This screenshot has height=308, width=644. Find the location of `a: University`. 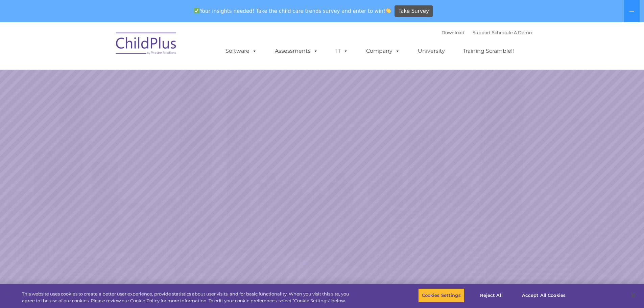

a: University is located at coordinates (431, 51).